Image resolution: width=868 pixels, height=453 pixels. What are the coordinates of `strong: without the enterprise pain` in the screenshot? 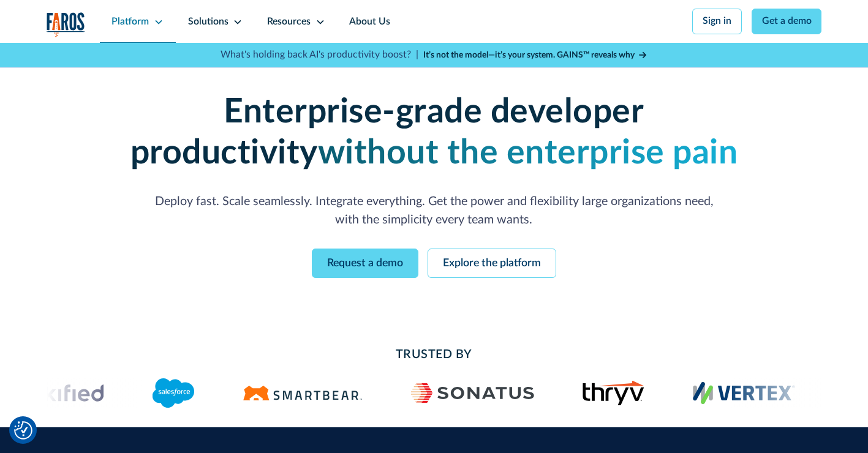 It's located at (528, 153).